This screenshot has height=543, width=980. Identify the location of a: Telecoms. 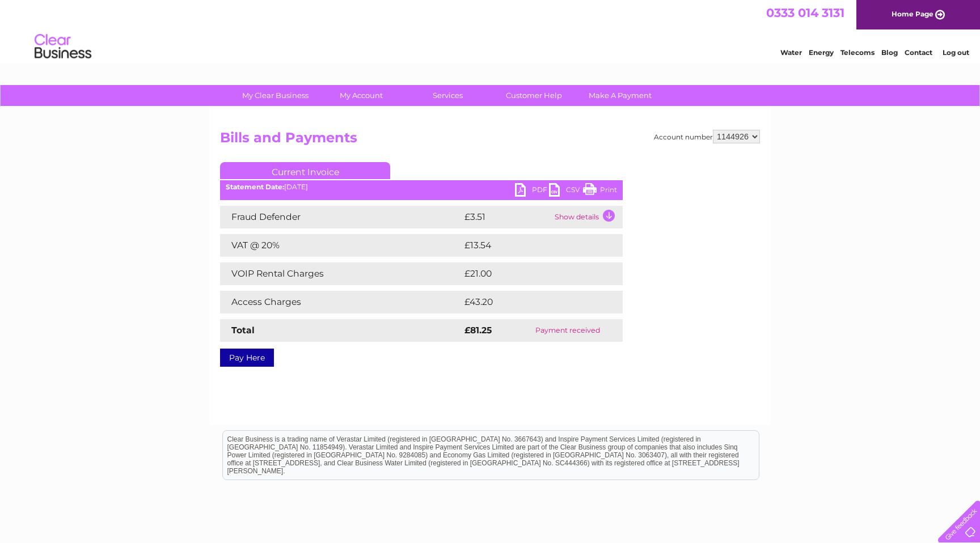
(858, 52).